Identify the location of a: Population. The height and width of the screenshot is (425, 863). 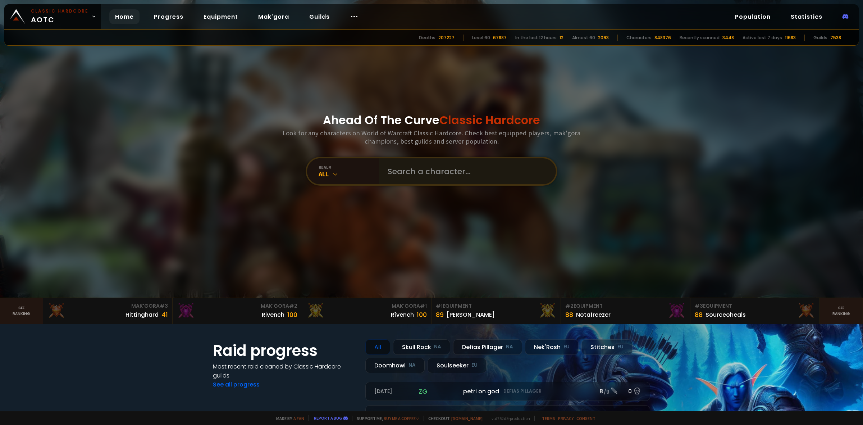
(752, 17).